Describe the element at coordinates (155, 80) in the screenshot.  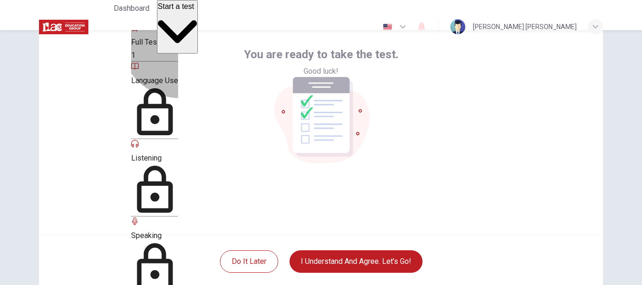
I see `span: Language Use` at that location.